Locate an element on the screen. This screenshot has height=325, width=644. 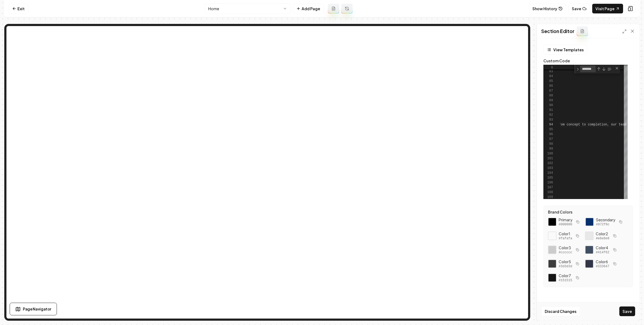
span: Color 5 is located at coordinates (565, 261).